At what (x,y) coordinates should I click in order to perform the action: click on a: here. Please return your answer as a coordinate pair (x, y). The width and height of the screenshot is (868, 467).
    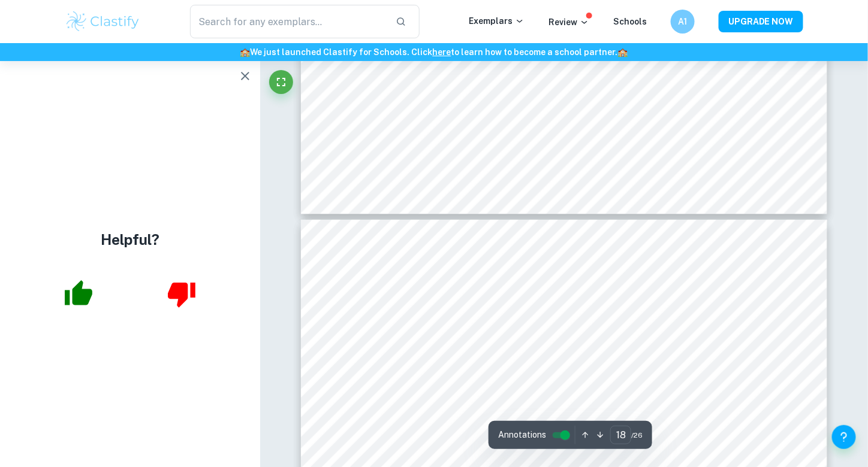
    Looking at the image, I should click on (442, 52).